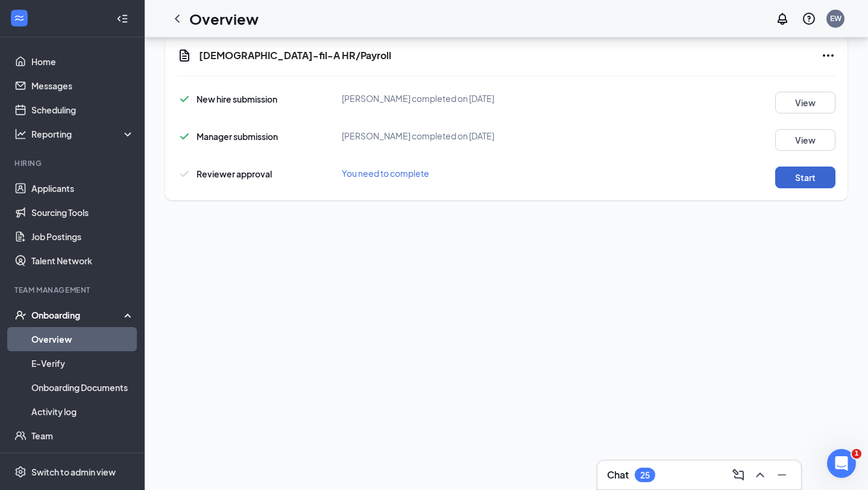 The image size is (868, 490). What do you see at coordinates (83, 236) in the screenshot?
I see `a: Job Postings` at bounding box center [83, 236].